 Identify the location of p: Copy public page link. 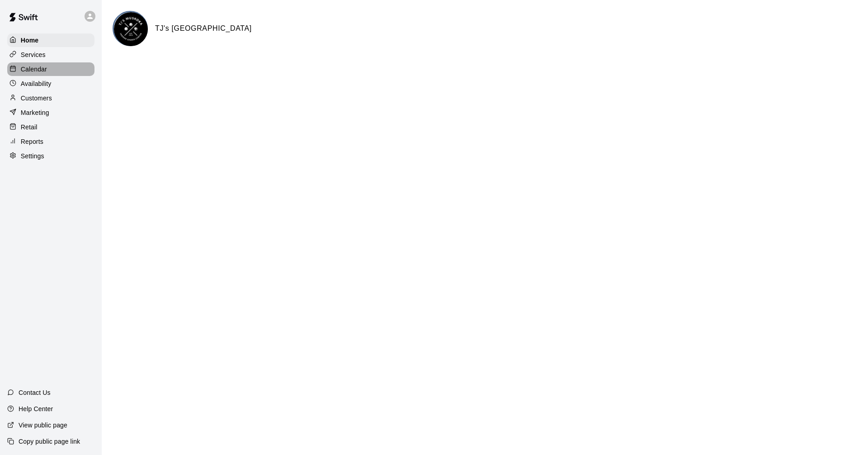
(50, 441).